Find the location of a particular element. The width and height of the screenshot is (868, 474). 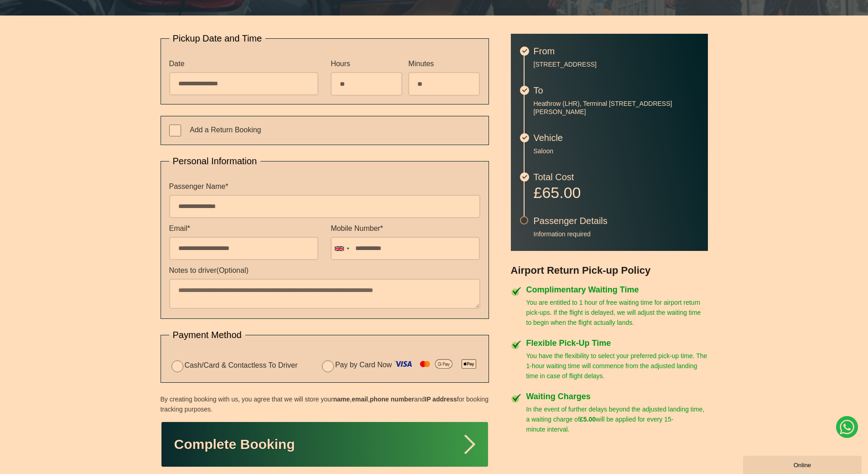

label: Mobile Number is located at coordinates (405, 229).